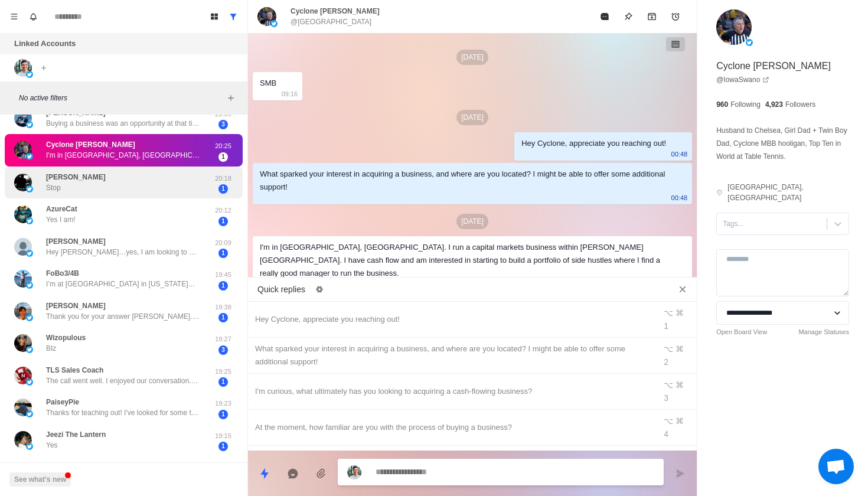 The width and height of the screenshot is (868, 496). Describe the element at coordinates (293, 474) in the screenshot. I see `button: Reply with AI` at that location.